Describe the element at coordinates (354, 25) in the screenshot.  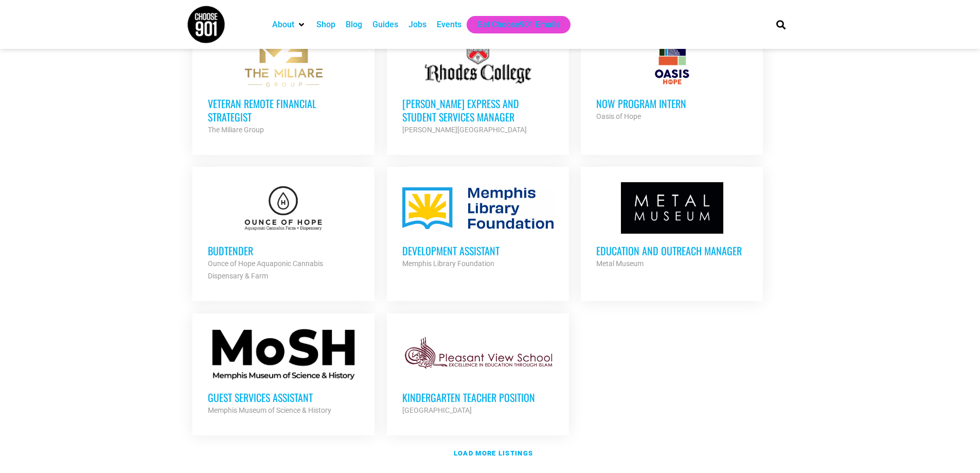
I see `a: Blog` at that location.